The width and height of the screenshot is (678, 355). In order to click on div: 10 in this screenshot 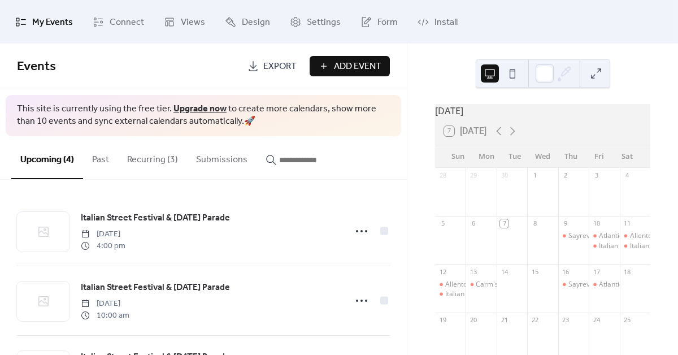, I will do `click(596, 223)`.